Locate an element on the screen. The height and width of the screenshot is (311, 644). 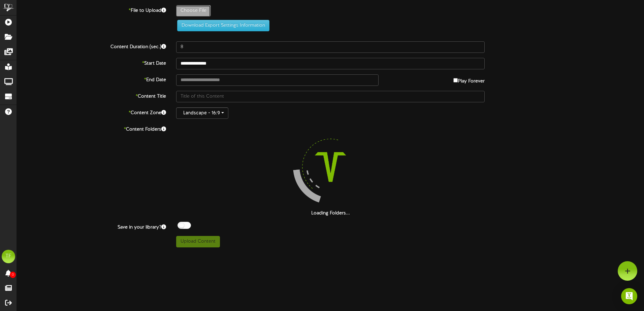
input: Play Forever is located at coordinates (455, 80).